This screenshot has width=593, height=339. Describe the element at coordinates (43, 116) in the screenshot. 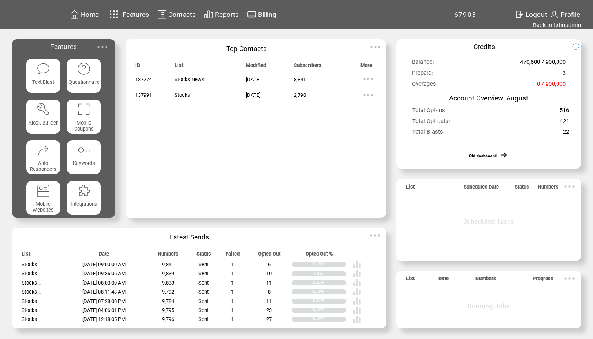

I see `a: Kiosk Builder` at that location.